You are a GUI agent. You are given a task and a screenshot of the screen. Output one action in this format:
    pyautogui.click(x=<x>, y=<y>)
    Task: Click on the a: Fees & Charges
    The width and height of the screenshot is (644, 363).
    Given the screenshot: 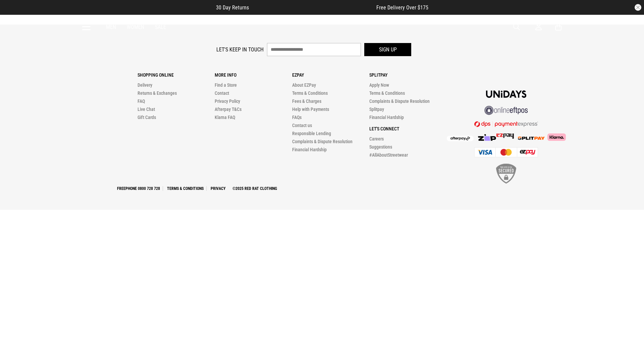 What is the action you would take?
    pyautogui.click(x=307, y=101)
    